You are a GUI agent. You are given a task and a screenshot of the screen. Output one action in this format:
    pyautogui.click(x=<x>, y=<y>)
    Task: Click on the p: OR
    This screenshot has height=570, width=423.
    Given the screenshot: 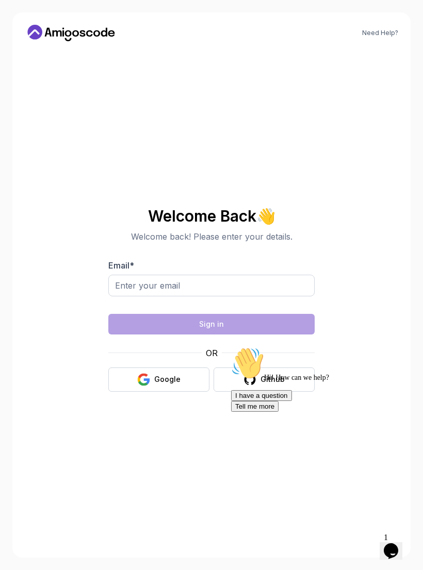 What is the action you would take?
    pyautogui.click(x=211, y=353)
    